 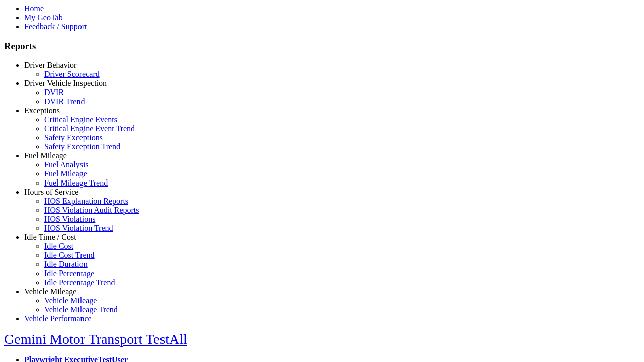 I want to click on a: Idle Percentage Trend, so click(x=79, y=282).